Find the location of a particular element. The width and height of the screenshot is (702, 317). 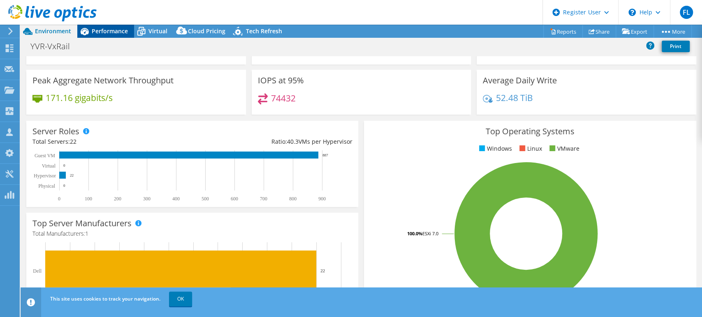

span: Environment is located at coordinates (53, 31).